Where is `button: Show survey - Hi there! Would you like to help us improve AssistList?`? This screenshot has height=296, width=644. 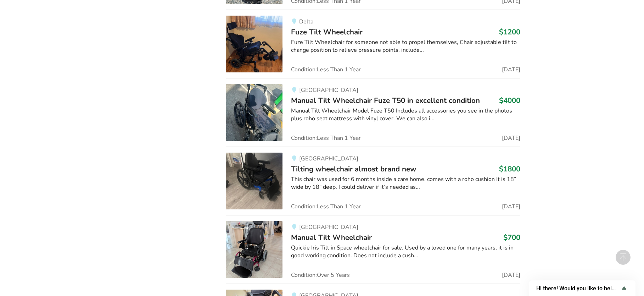 button: Show survey - Hi there! Would you like to help us improve AssistList? is located at coordinates (582, 288).